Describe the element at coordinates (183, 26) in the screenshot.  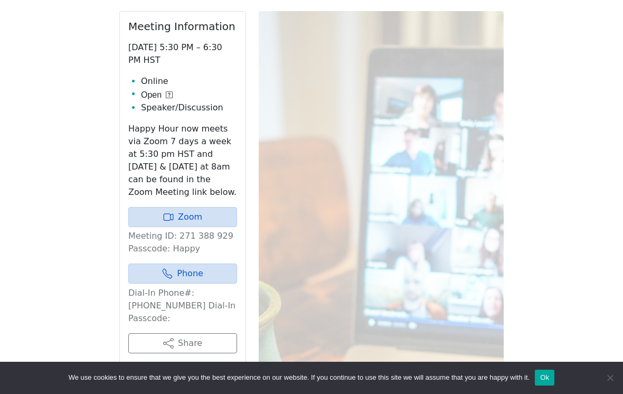
I see `h2: Meeting Information` at that location.